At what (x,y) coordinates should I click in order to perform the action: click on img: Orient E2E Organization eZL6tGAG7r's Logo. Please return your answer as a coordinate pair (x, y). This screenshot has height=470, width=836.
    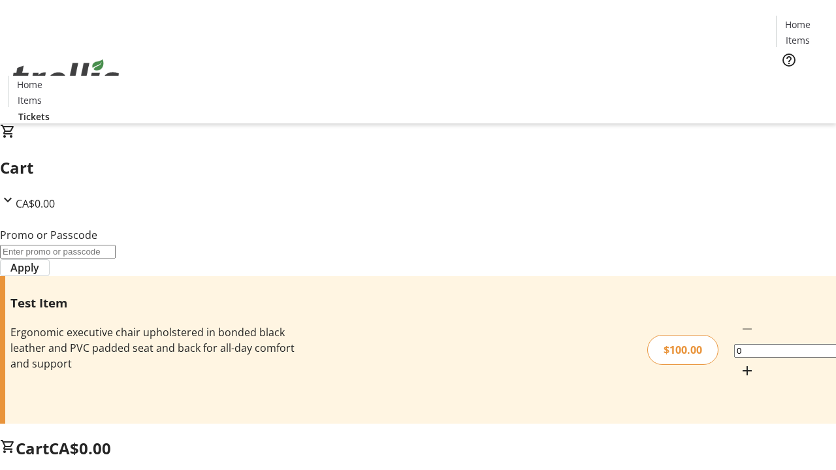
    Looking at the image, I should click on (66, 78).